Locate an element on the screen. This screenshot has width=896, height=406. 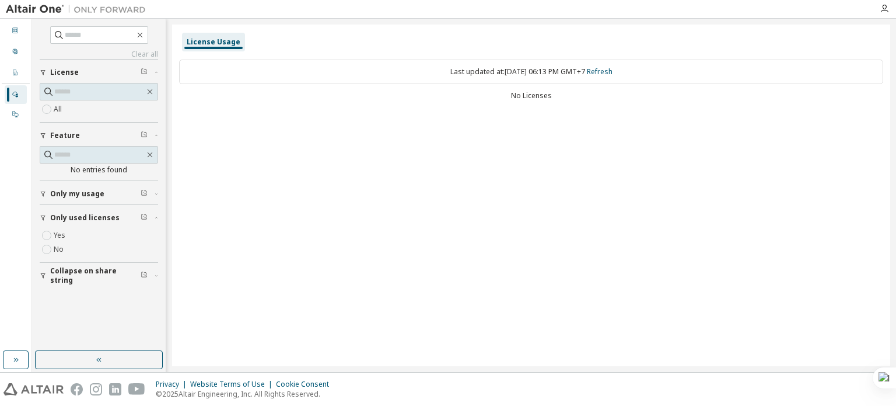
div: Cookie Consent is located at coordinates (306, 384).